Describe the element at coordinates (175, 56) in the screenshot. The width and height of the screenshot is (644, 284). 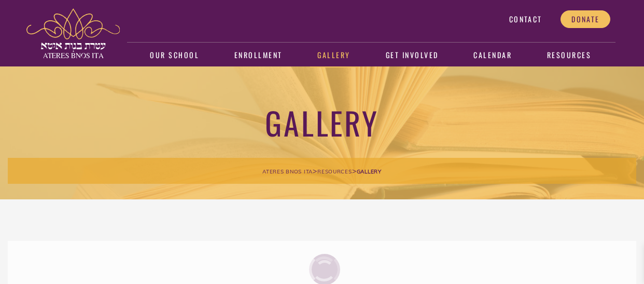
I see `a: Our School` at that location.